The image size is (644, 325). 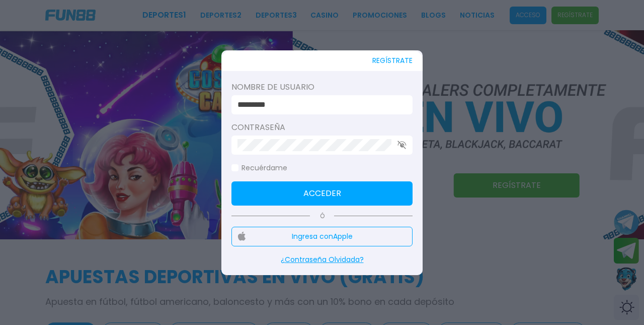 What do you see at coordinates (322, 193) in the screenshot?
I see `button: Acceder` at bounding box center [322, 193].